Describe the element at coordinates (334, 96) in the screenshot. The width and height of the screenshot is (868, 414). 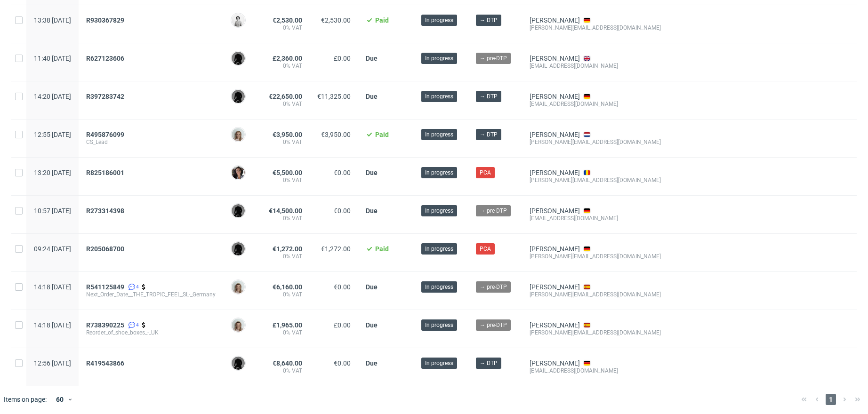
I see `span: €11,325.00` at that location.